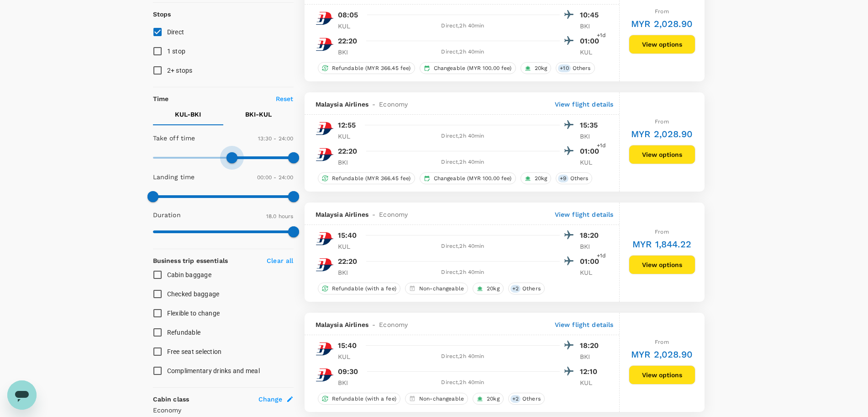 This screenshot has height=417, width=868. What do you see at coordinates (223, 410) in the screenshot?
I see `p: Economy` at bounding box center [223, 410].